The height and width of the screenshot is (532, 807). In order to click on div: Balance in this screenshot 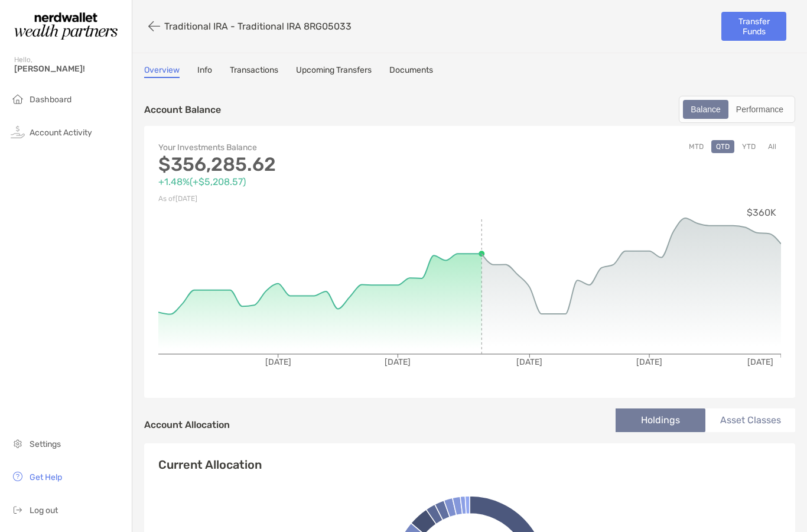, I will do `click(706, 109)`.